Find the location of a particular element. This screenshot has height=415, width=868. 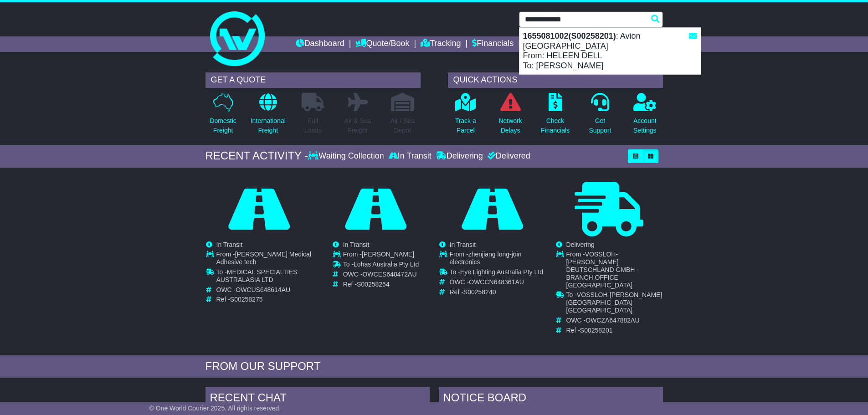

span: OWCES648472AU is located at coordinates (389, 274).